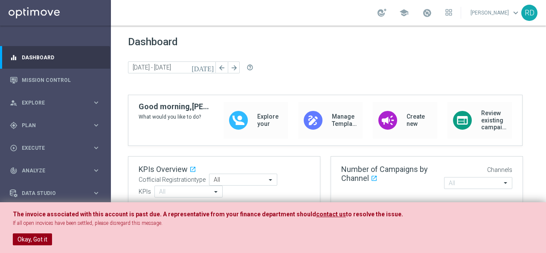 This screenshot has height=253, width=546. Describe the element at coordinates (516, 13) in the screenshot. I see `span: keyboard_arrow_down` at that location.